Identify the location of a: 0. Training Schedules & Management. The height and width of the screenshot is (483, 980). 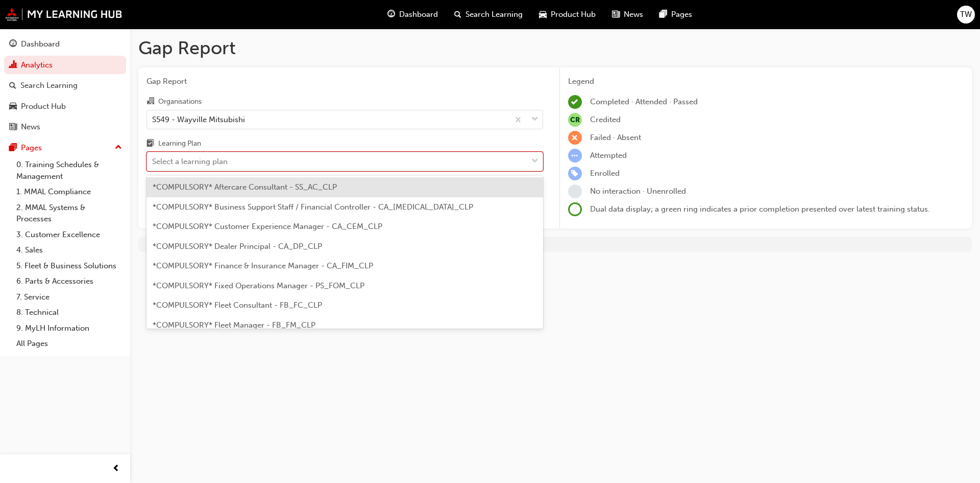
(69, 170).